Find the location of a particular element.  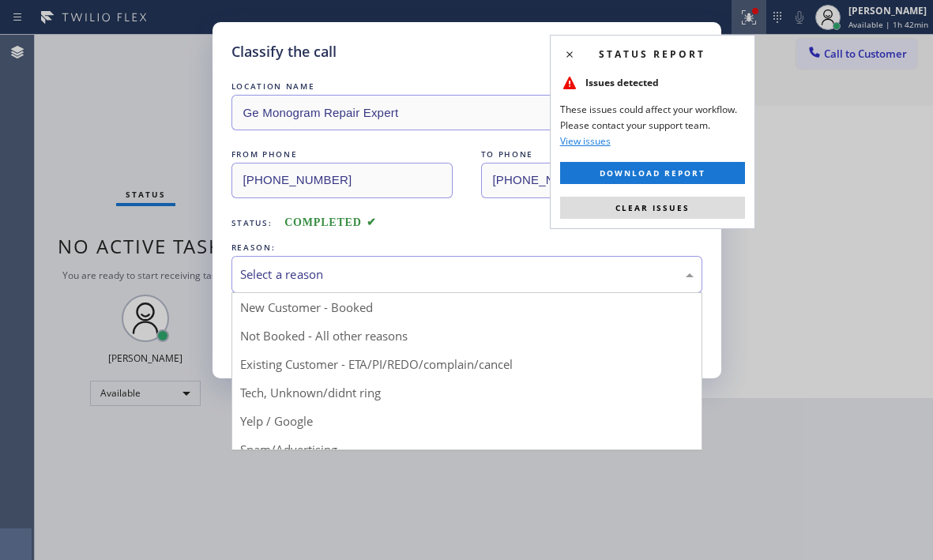

div: Not Booked - All other reasons is located at coordinates (467, 336).